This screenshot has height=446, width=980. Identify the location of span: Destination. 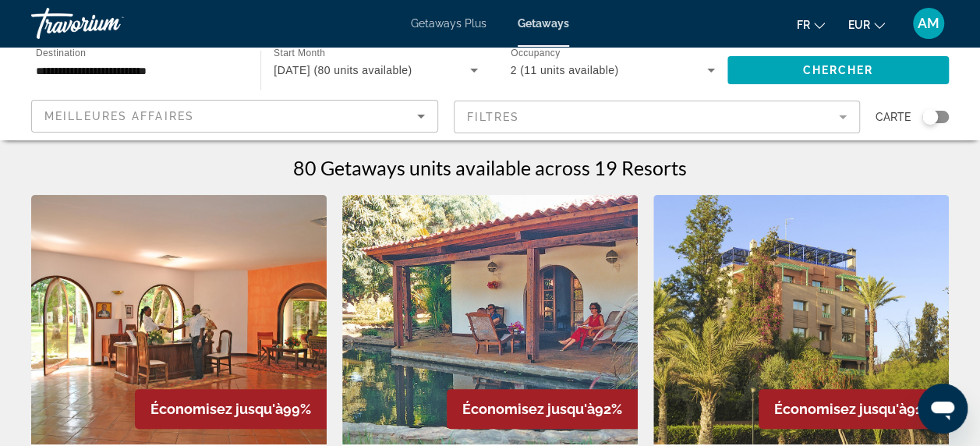
(61, 53).